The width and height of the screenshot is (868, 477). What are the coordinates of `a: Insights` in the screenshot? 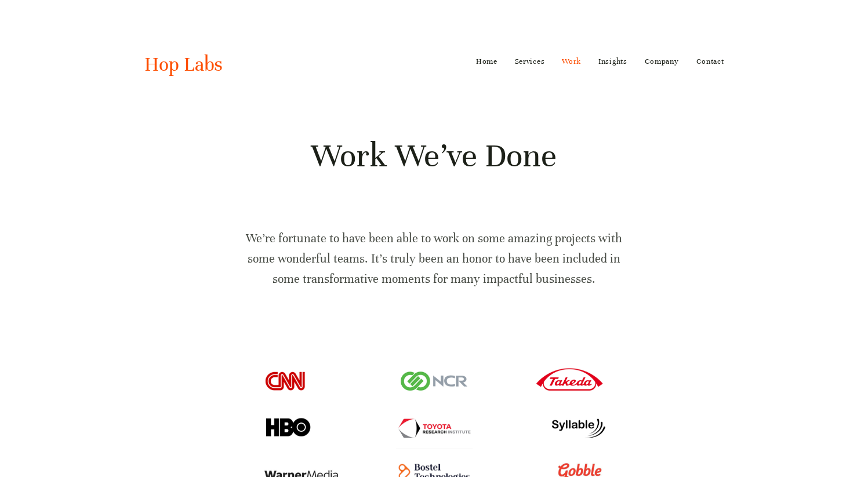 It's located at (613, 62).